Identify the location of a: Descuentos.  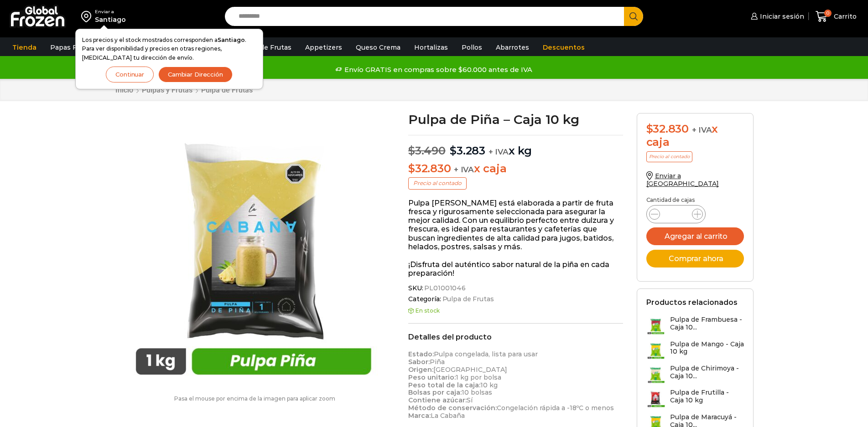
(563, 47).